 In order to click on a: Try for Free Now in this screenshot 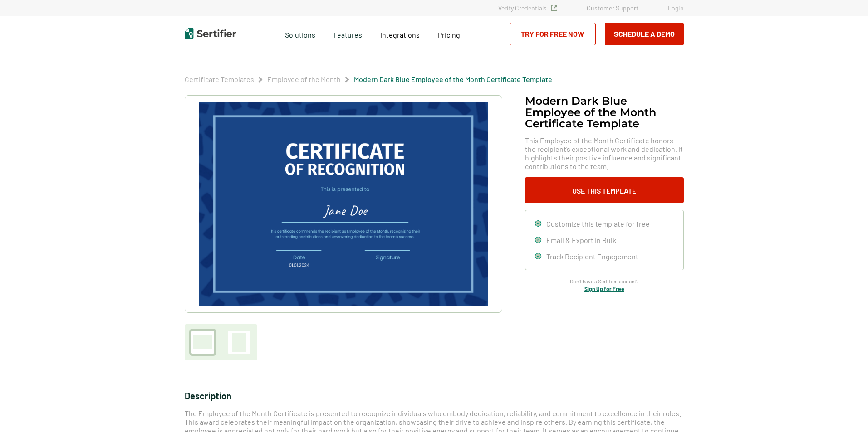, I will do `click(553, 34)`.